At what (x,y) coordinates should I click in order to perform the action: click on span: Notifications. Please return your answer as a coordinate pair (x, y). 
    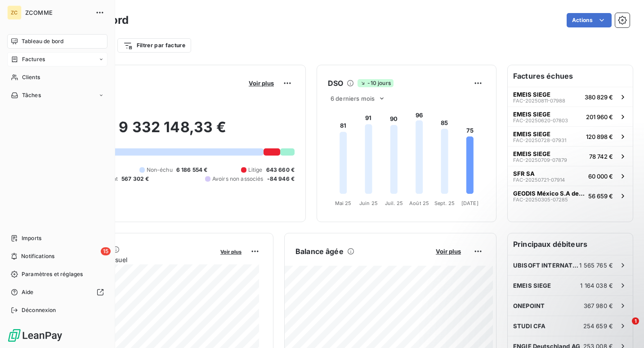
    Looking at the image, I should click on (38, 256).